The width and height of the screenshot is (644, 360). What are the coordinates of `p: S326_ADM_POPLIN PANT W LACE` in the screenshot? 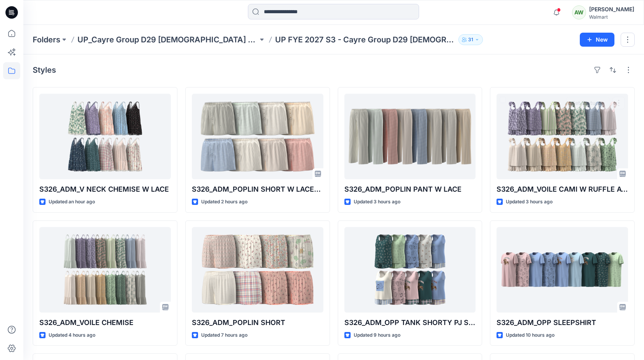 It's located at (410, 189).